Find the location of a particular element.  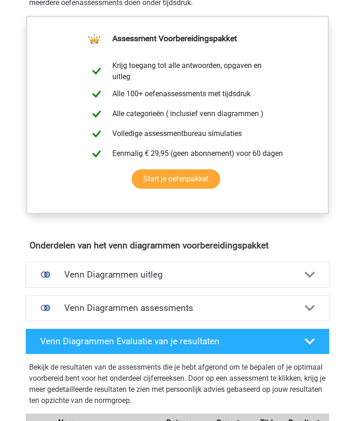

h4: Onderdelen van het venn diagrammen voorbereidingspakket is located at coordinates (178, 246).